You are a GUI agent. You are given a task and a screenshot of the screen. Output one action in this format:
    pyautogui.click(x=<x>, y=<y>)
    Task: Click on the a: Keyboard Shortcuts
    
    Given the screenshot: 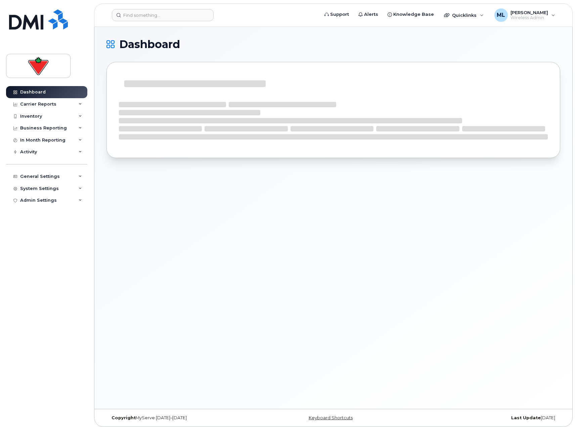 What is the action you would take?
    pyautogui.click(x=331, y=417)
    